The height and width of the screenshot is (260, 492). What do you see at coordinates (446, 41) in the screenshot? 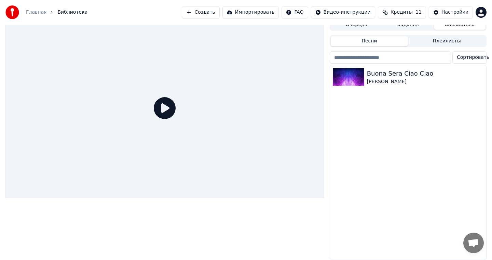
I see `button: Плейлисты` at bounding box center [446, 41].